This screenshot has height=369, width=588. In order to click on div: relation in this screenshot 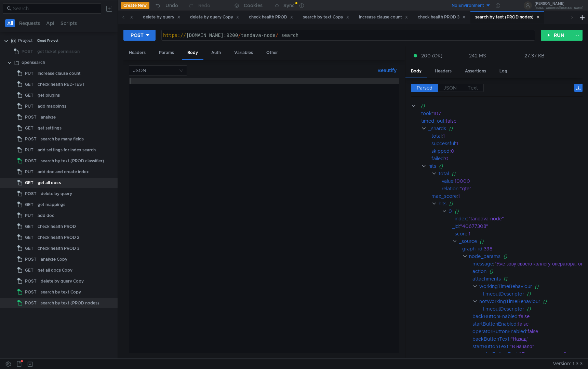, I will do `click(450, 188)`.